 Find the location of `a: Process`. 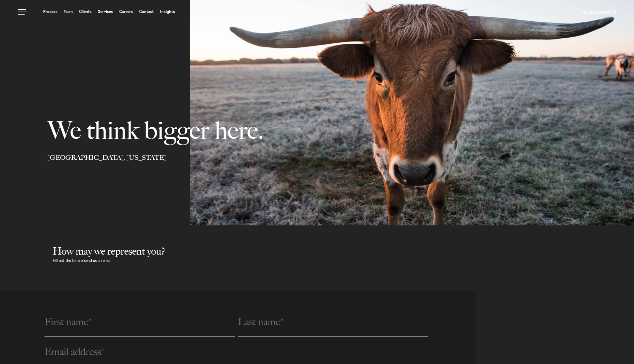

a: Process is located at coordinates (50, 12).